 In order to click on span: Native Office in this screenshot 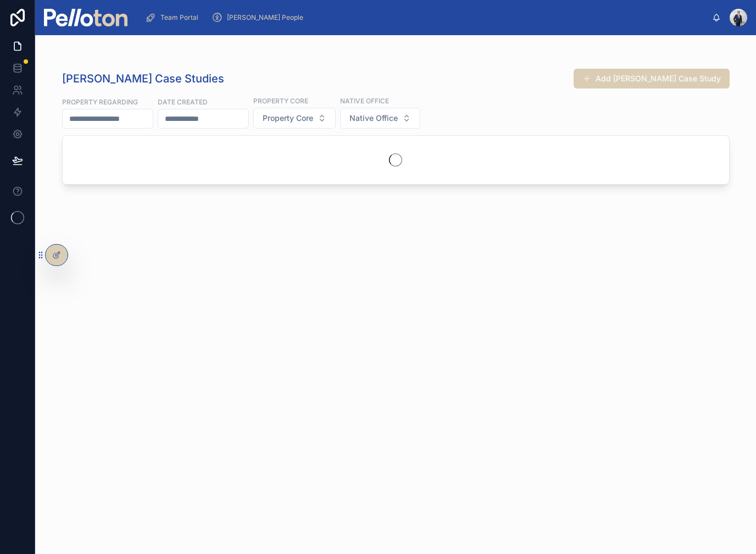, I will do `click(373, 119)`.